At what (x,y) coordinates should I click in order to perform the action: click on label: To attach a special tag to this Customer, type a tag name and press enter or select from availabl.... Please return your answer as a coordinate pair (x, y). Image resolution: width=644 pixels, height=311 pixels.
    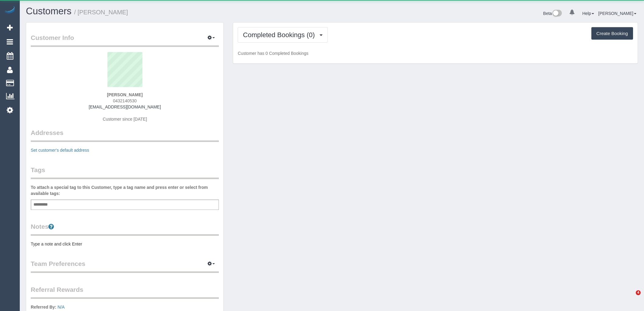
    Looking at the image, I should click on (125, 190).